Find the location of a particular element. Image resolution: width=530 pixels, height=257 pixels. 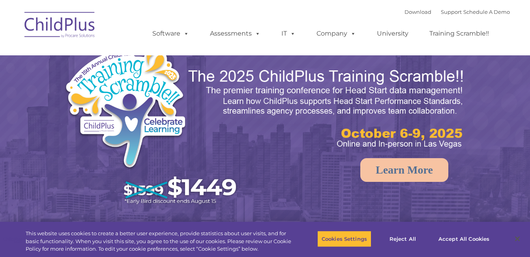

a: Company is located at coordinates (336, 34).